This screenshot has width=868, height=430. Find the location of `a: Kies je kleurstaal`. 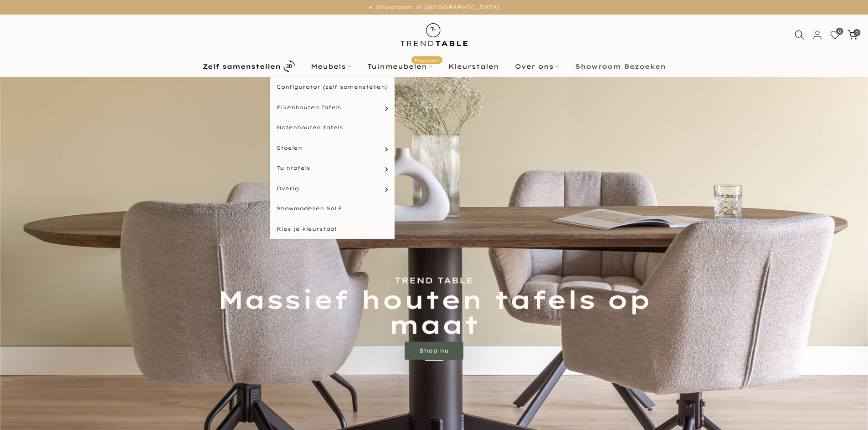

a: Kies je kleurstaal is located at coordinates (332, 229).